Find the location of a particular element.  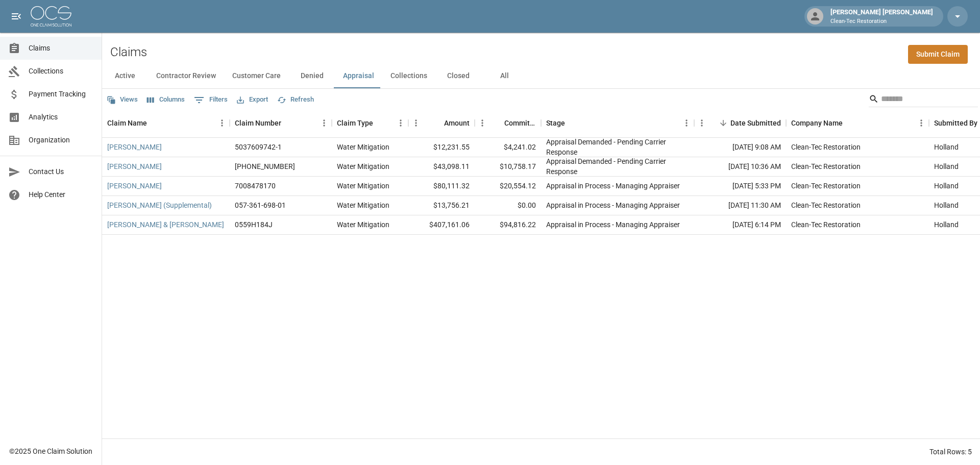

div: 1006-18-2882 is located at coordinates (265, 166).